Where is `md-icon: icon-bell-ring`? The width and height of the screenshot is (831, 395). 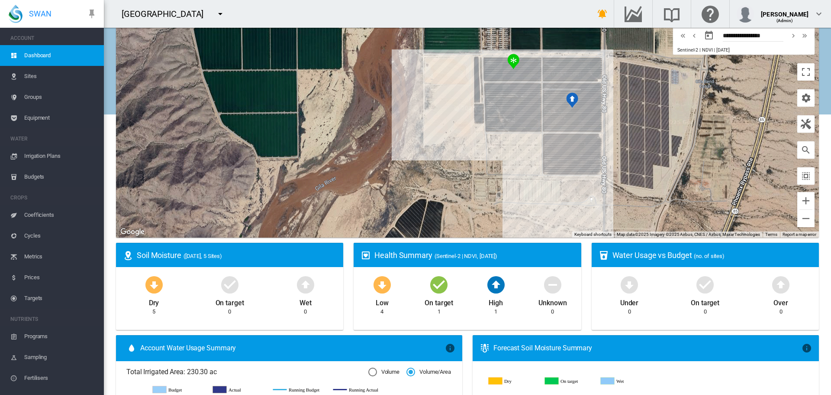
md-icon: icon-bell-ring is located at coordinates (603, 14).